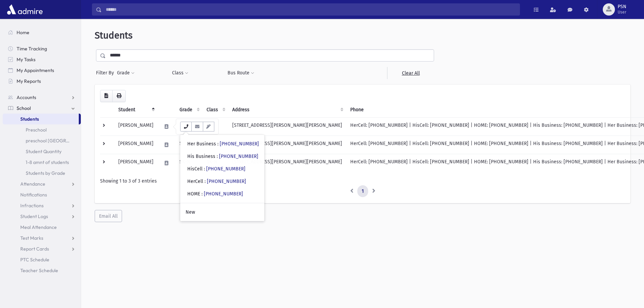 The height and width of the screenshot is (308, 644). Describe the element at coordinates (42, 130) in the screenshot. I see `a: Preschool` at that location.